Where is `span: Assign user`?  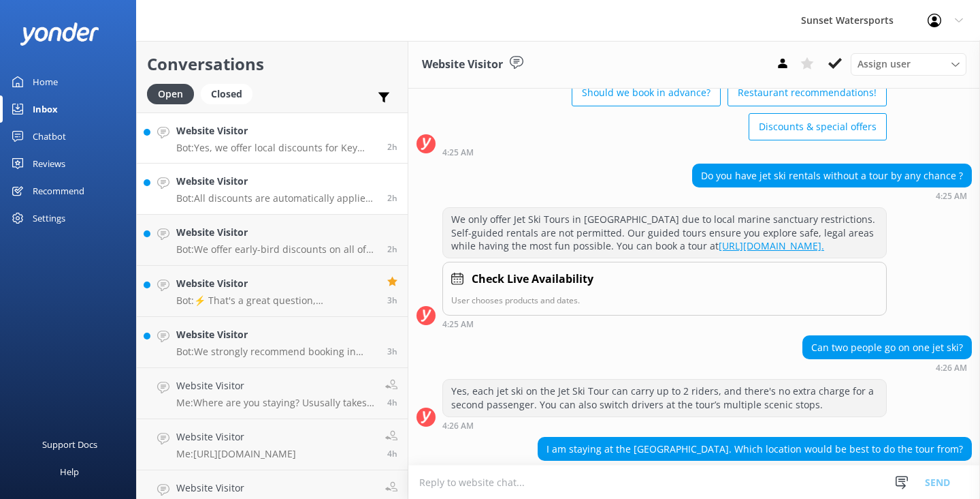 span: Assign user is located at coordinates (884, 64).